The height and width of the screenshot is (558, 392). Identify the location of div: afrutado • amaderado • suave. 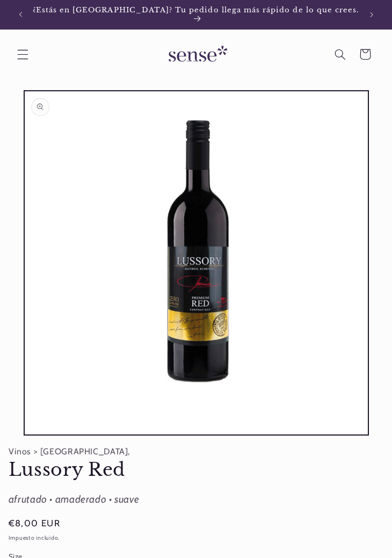
(196, 499).